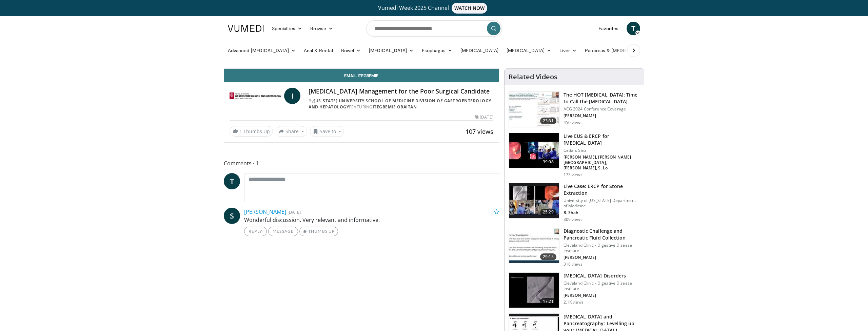 The image size is (868, 331). What do you see at coordinates (548, 162) in the screenshot?
I see `span: 39:08` at bounding box center [548, 162].